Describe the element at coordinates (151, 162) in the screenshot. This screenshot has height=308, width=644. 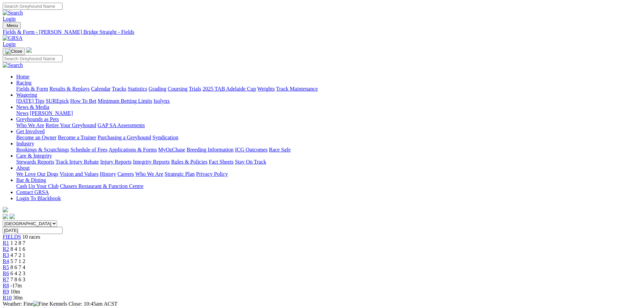
I see `a: Integrity Reports` at that location.